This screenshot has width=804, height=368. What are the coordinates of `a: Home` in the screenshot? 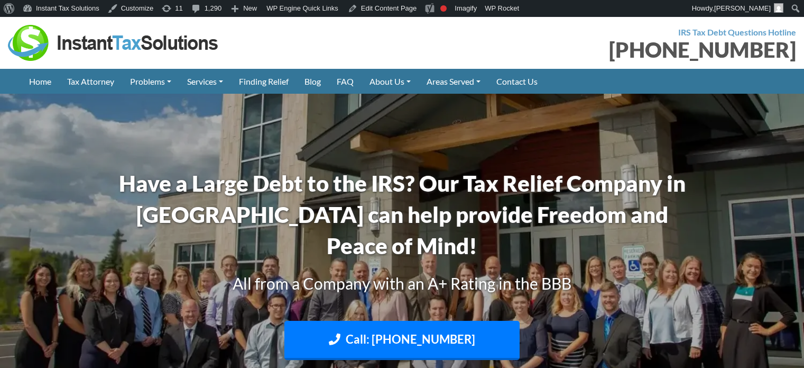 It's located at (40, 81).